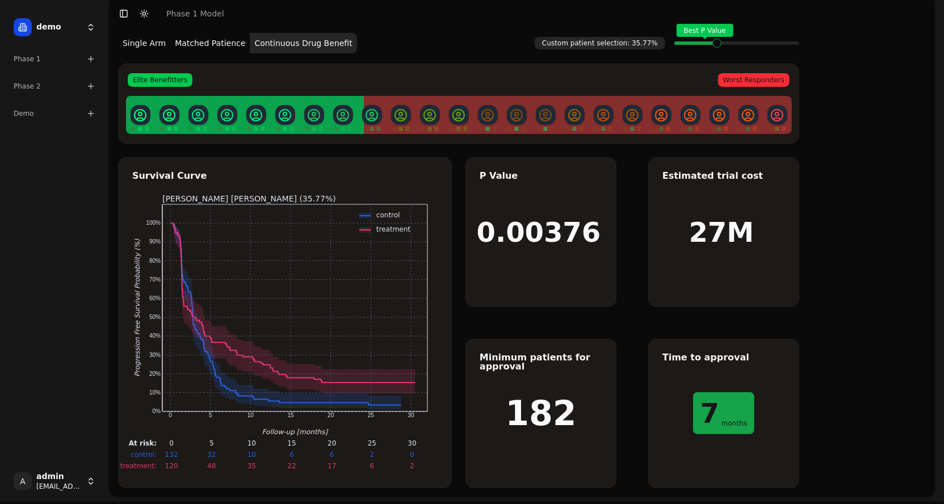  What do you see at coordinates (54, 86) in the screenshot?
I see `div: Phase 2` at bounding box center [54, 86].